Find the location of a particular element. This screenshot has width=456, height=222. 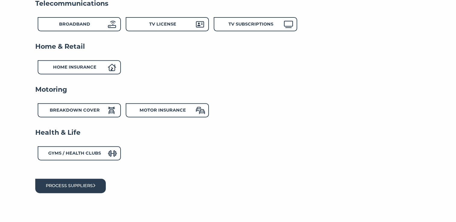

h4: Home & Retail is located at coordinates (228, 47).